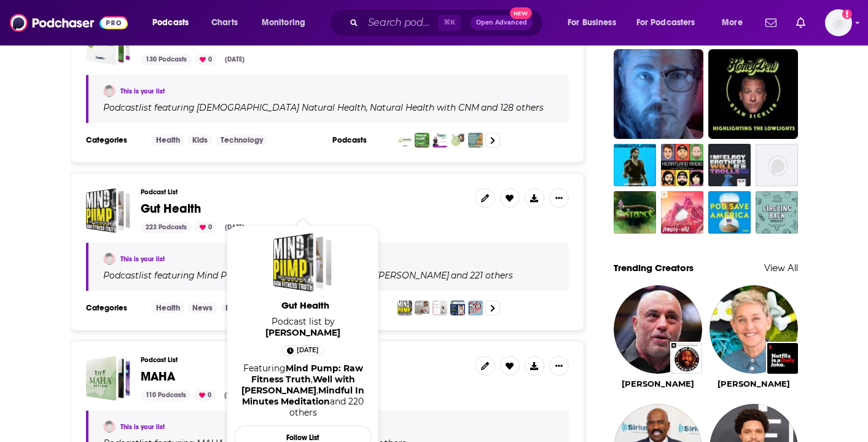 This screenshot has width=868, height=442. I want to click on a: Uhh Yeah Dude, so click(659, 94).